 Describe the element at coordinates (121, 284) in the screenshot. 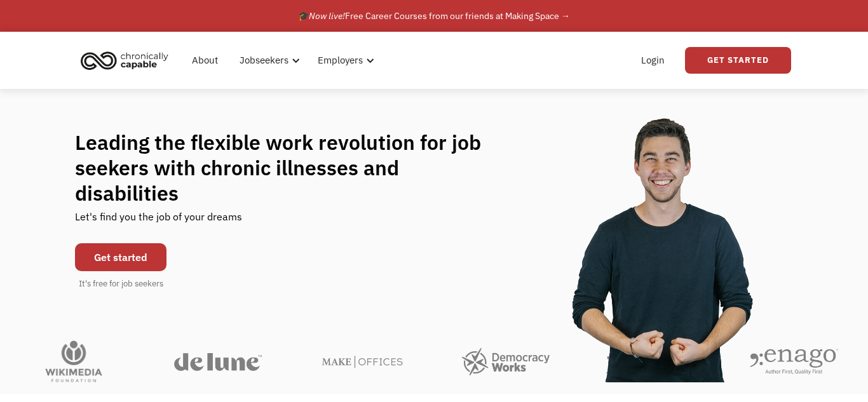

I see `div: It's free for job seekers` at that location.